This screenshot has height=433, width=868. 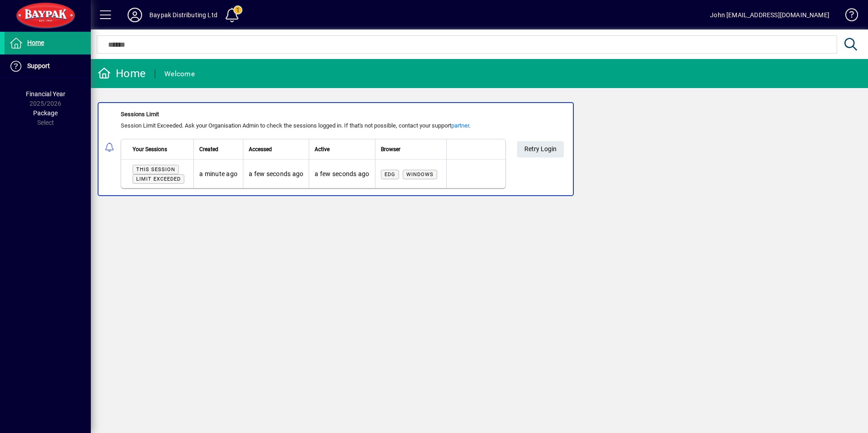 What do you see at coordinates (48, 66) in the screenshot?
I see `a: Support` at bounding box center [48, 66].